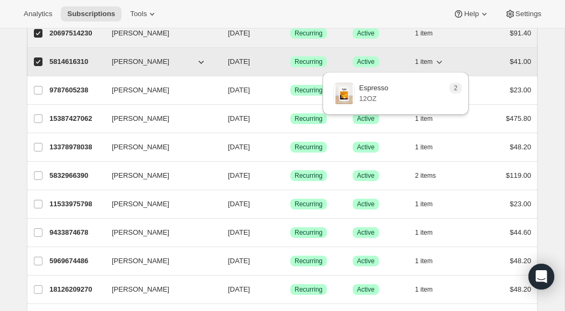 The height and width of the screenshot is (311, 565). Describe the element at coordinates (431, 176) in the screenshot. I see `button: 2 items` at that location.